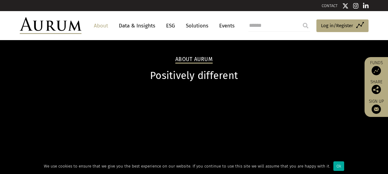 The width and height of the screenshot is (388, 174). What do you see at coordinates (377, 90) in the screenshot?
I see `img: Share this post` at bounding box center [377, 90].